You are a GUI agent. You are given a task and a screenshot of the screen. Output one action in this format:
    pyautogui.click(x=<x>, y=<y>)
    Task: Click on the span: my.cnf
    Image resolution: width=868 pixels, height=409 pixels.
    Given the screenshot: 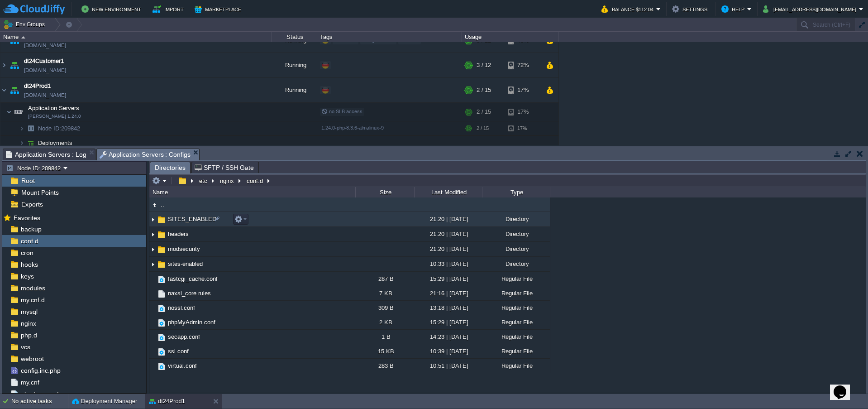 What is the action you would take?
    pyautogui.click(x=30, y=382)
    